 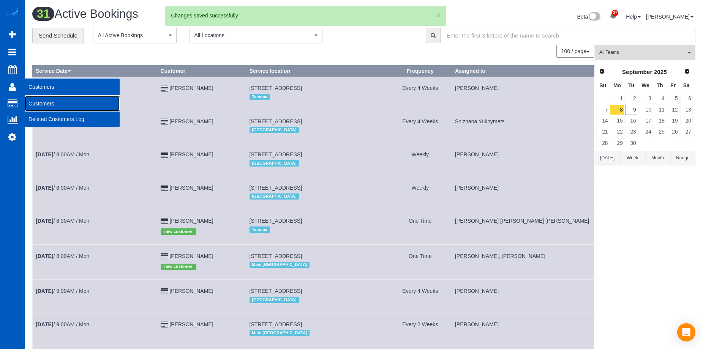 I want to click on a: 8, so click(x=617, y=110).